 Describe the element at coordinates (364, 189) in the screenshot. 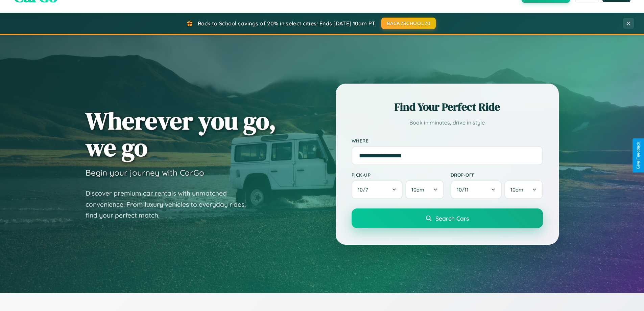

I see `span: 10 / 7` at that location.